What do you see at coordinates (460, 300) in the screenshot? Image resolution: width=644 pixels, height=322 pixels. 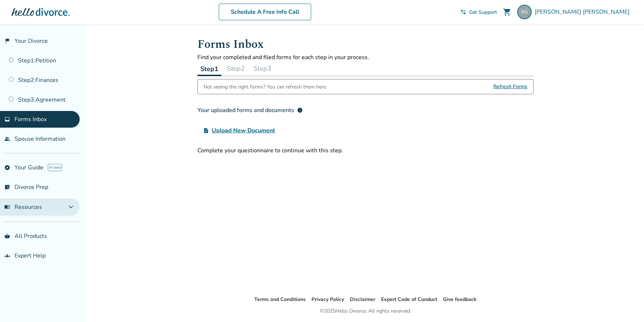 I see `li: Give feedback` at bounding box center [460, 300].